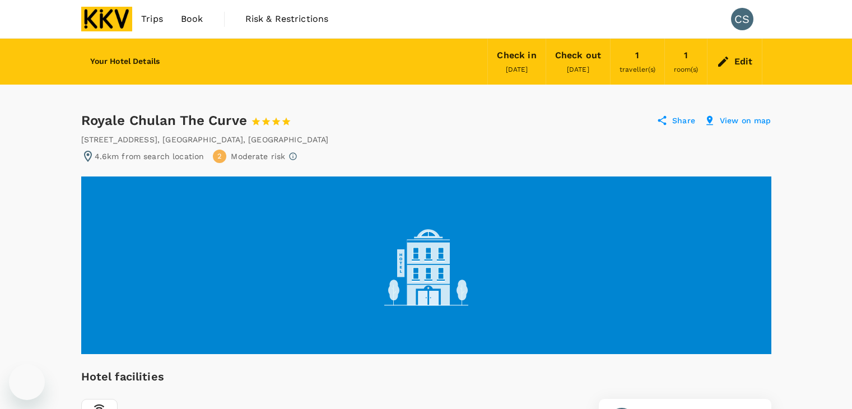 The width and height of the screenshot is (852, 409). What do you see at coordinates (746, 120) in the screenshot?
I see `p: View on map` at bounding box center [746, 120].